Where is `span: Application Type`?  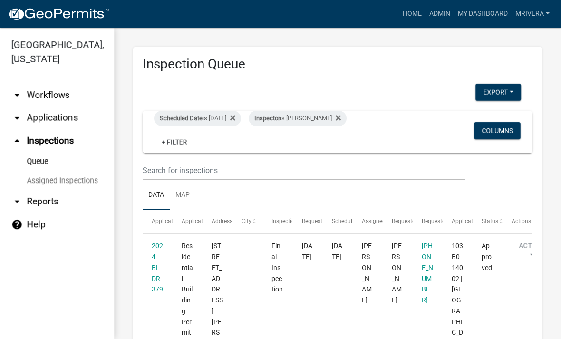 span: Application Type is located at coordinates (203, 221).